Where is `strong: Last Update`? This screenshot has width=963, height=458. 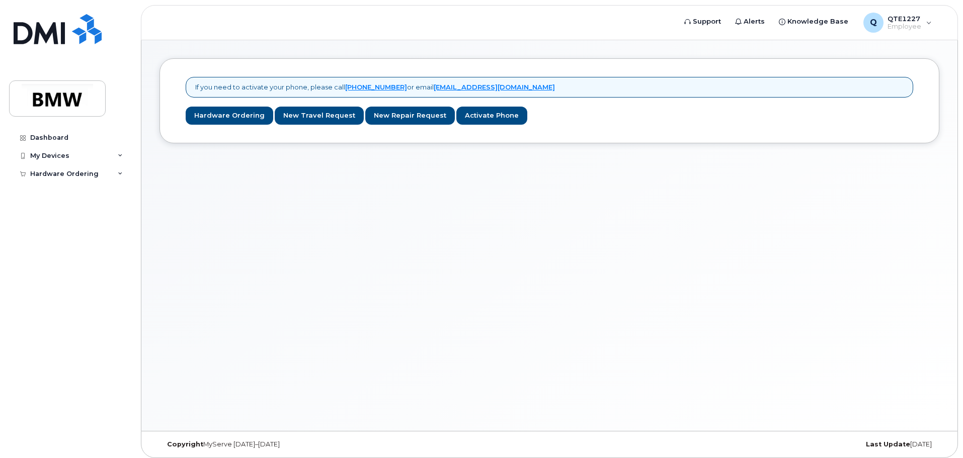
strong: Last Update is located at coordinates (888, 444).